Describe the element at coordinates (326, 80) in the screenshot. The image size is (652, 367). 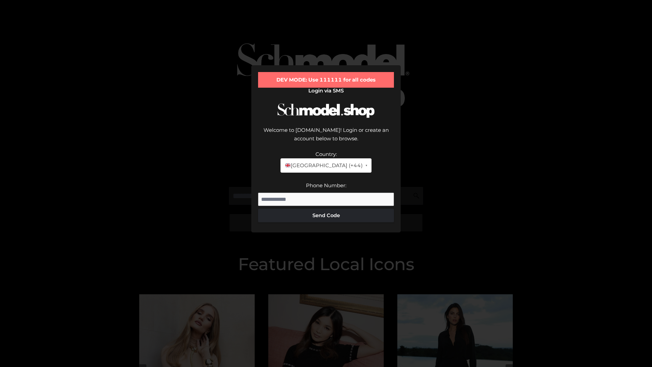
I see `div: DEV MODE: Use 111111 for all codes` at that location.